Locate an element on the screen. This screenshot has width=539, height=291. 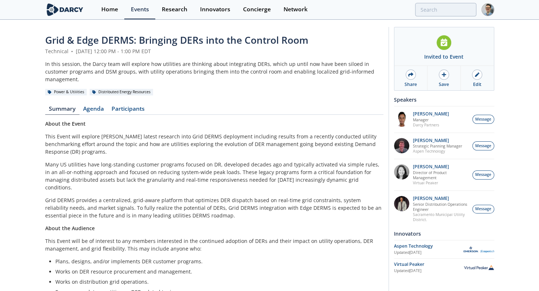
input: Advanced Search is located at coordinates (445, 9).